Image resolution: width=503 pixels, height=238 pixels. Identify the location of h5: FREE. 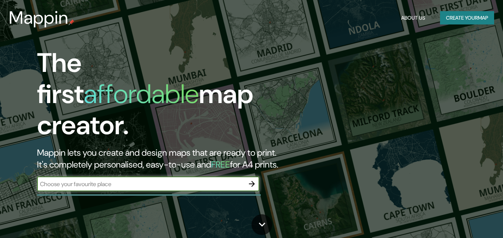
(220, 164).